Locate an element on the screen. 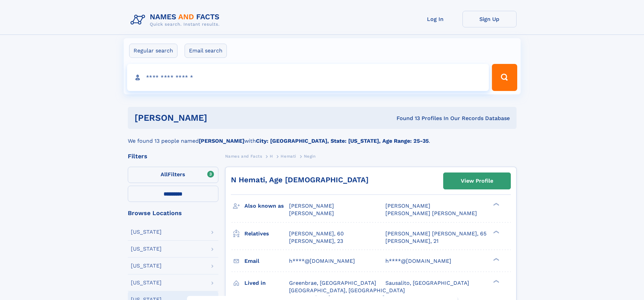 The width and height of the screenshot is (644, 300). span: H is located at coordinates (271, 156).